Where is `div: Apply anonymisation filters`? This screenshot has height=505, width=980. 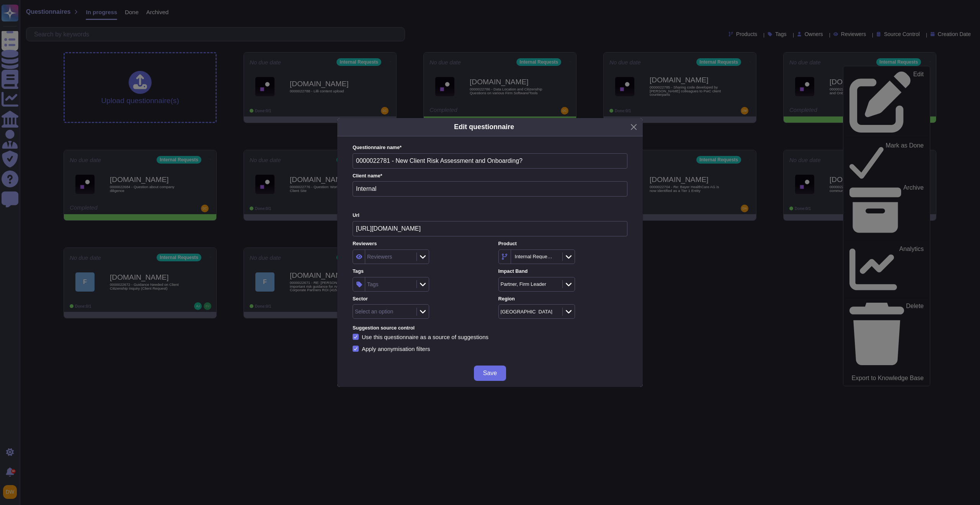 div: Apply anonymisation filters is located at coordinates (397, 348).